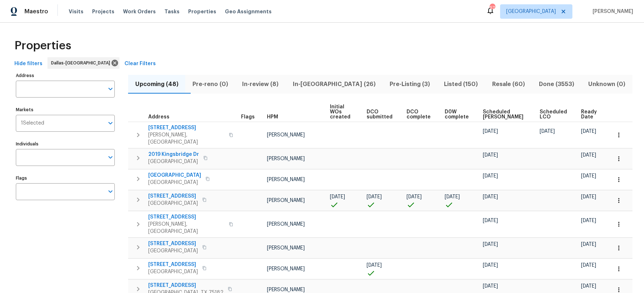 This screenshot has height=293, width=644. I want to click on label: Flags, so click(65, 178).